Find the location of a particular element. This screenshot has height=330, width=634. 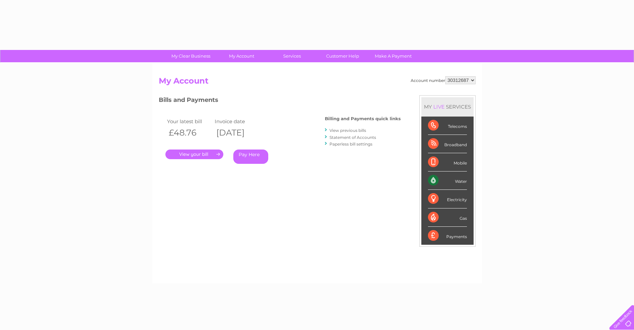

div: Water is located at coordinates (447, 180).